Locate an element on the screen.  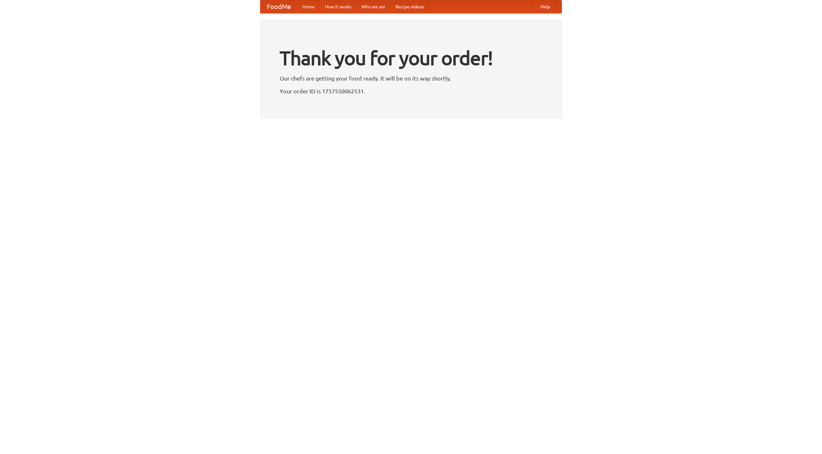
p: Our chefs are getting your food ready. It will be on its way shortly. is located at coordinates (411, 78).